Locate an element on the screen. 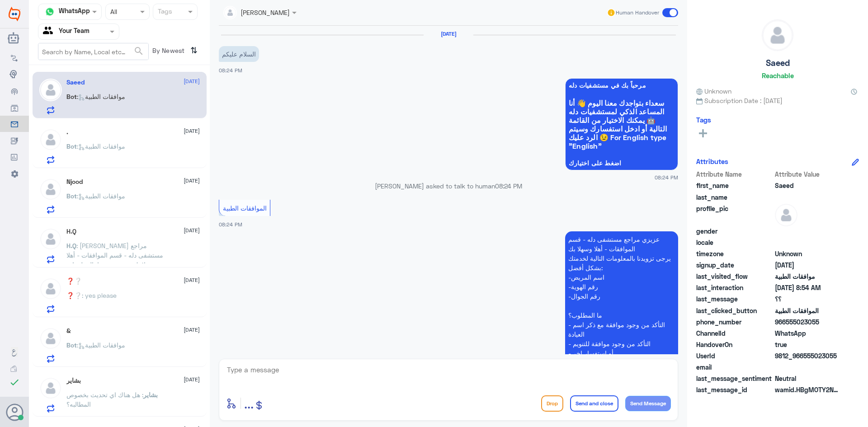 Image resolution: width=868 pixels, height=427 pixels. h5: Njood is located at coordinates (75, 182).